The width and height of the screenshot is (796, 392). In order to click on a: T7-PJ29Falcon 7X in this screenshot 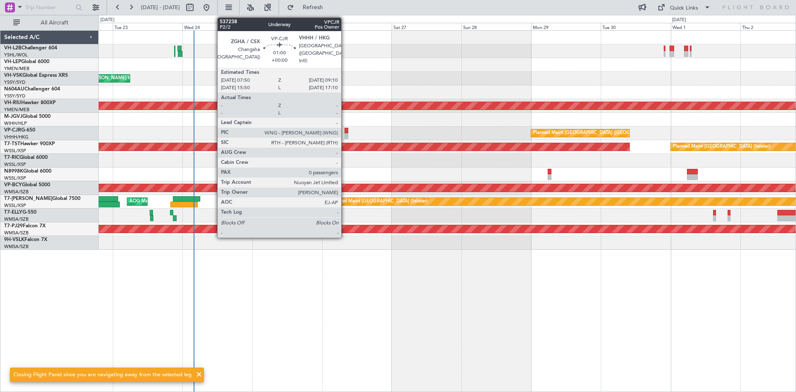, I will do `click(25, 226)`.